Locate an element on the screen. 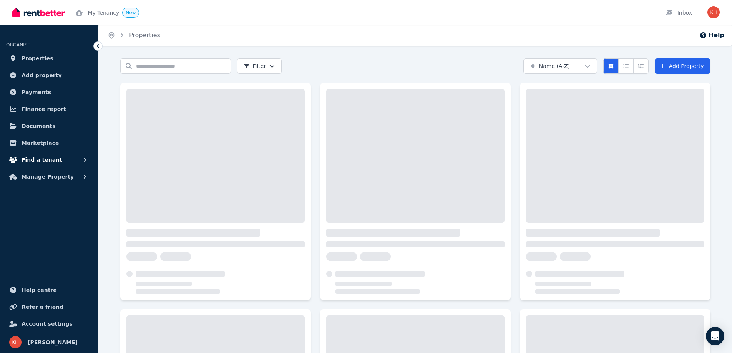 This screenshot has height=353, width=732. button: Find a tenant is located at coordinates (49, 160).